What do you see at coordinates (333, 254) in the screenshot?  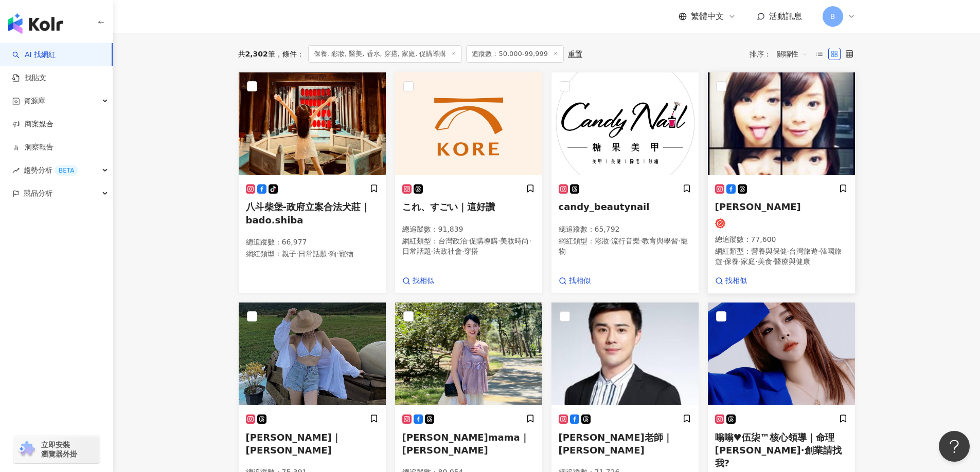 I see `span: 狗` at bounding box center [333, 254].